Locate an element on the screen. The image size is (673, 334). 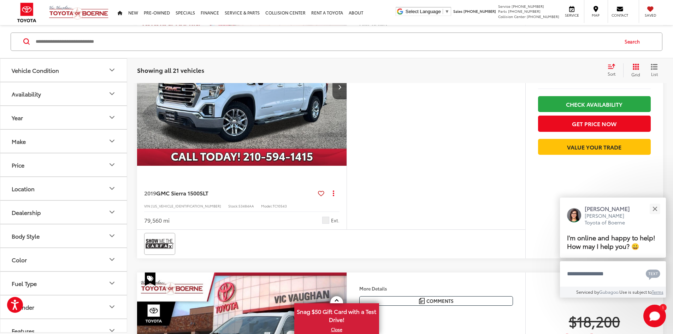
button: Select sort value is located at coordinates (613, 70).